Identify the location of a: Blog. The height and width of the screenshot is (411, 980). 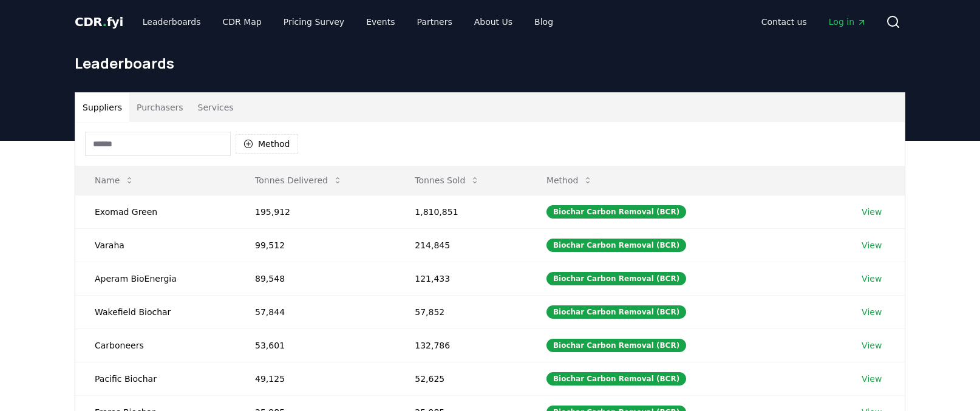
(544, 22).